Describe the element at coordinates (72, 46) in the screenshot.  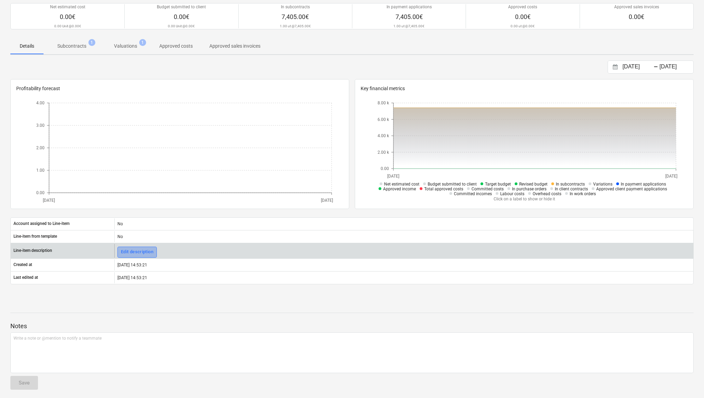
I see `p: Subcontracts` at that location.